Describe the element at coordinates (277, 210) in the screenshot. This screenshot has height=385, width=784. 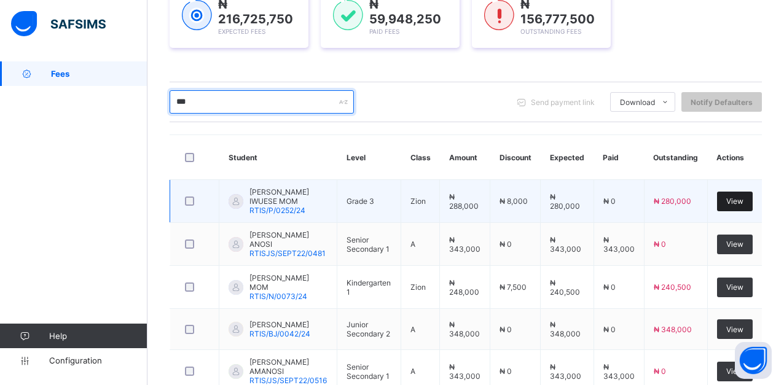
I see `span: RTIS/P/0252/24` at that location.